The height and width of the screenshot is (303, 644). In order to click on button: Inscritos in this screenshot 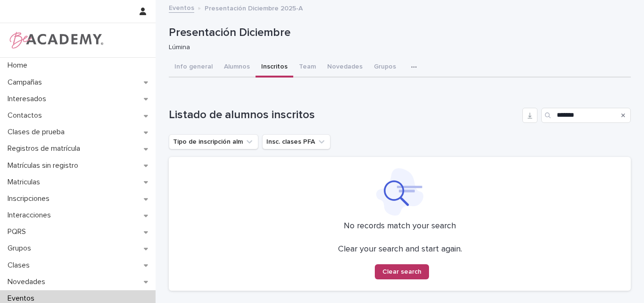, I will do `click(274, 67)`.